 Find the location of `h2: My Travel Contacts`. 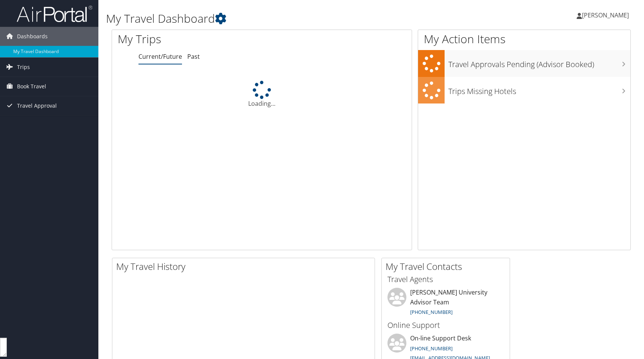

h2: My Travel Contacts is located at coordinates (447, 266).